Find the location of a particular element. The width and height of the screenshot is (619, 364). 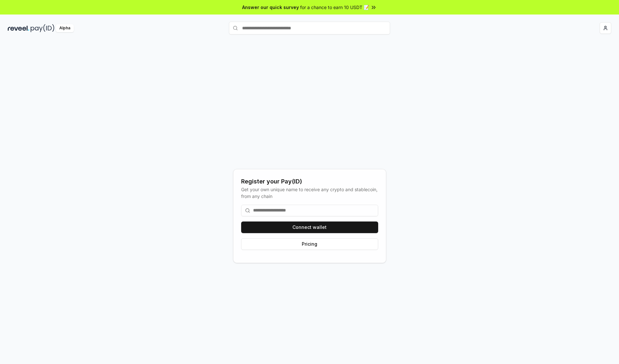

button: Pricing is located at coordinates (310, 244).